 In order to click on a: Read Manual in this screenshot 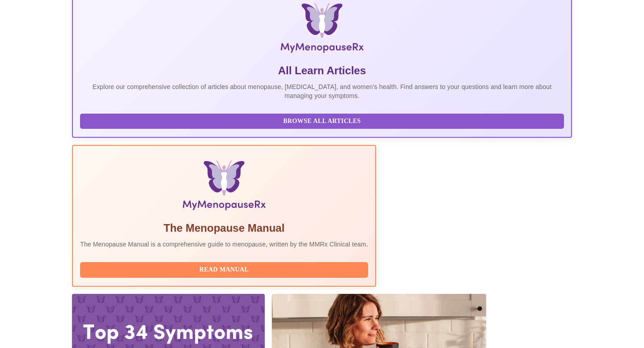, I will do `click(225, 269)`.